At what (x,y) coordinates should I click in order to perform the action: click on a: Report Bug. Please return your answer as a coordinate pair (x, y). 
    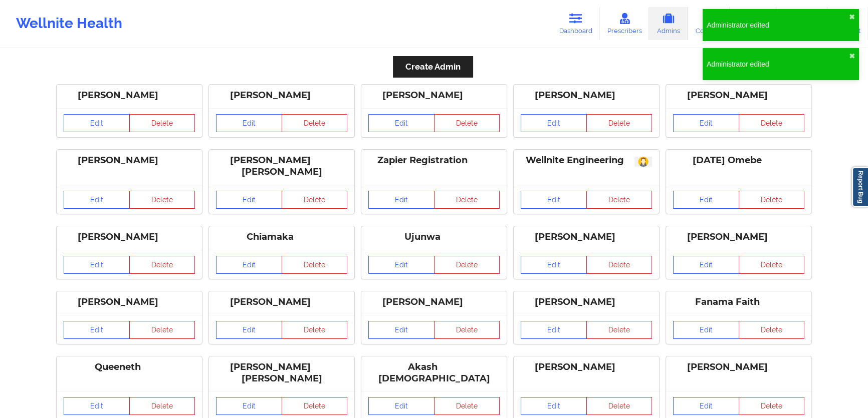
    Looking at the image, I should click on (860, 187).